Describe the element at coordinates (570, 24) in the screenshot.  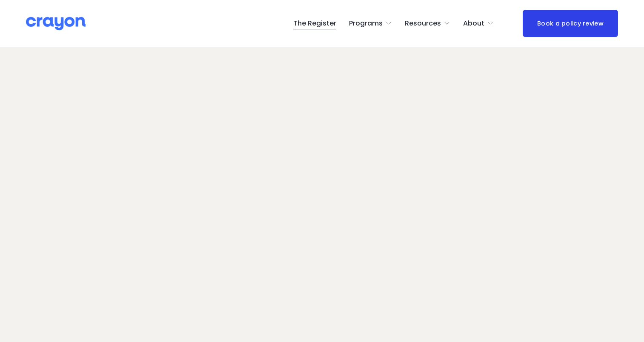
I see `a: Book a policy review` at that location.